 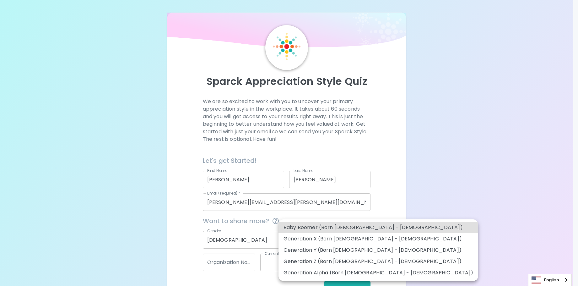 I want to click on a: English, so click(x=550, y=279).